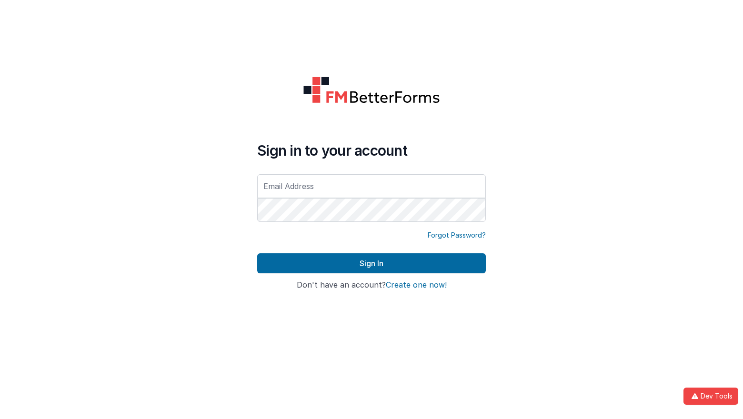  I want to click on button: Create one now!, so click(416, 285).